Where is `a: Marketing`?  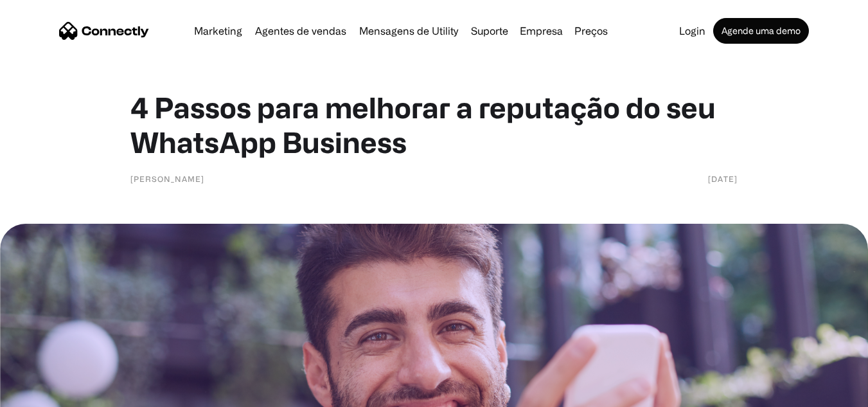 a: Marketing is located at coordinates (218, 31).